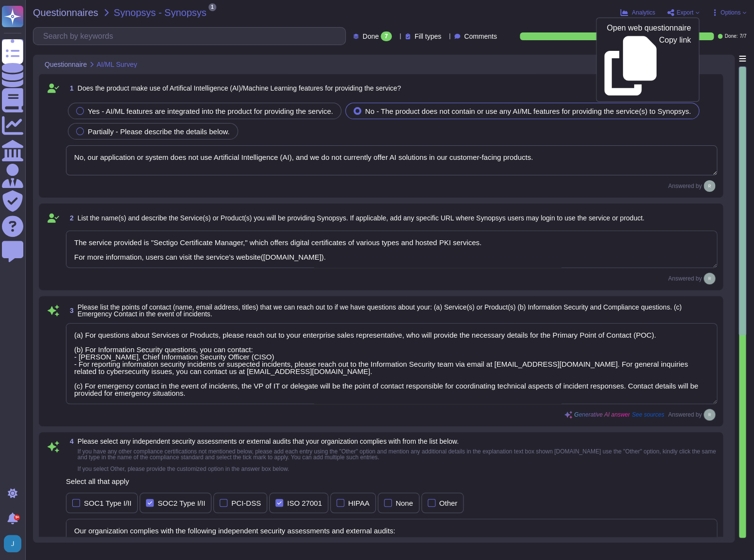 The width and height of the screenshot is (754, 560). I want to click on div: HIPAA, so click(359, 502).